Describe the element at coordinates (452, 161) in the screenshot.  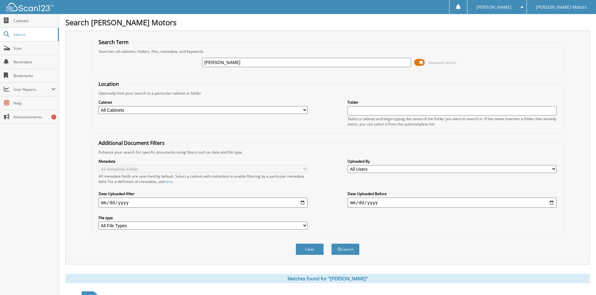
I see `label: Uploaded By` at that location.